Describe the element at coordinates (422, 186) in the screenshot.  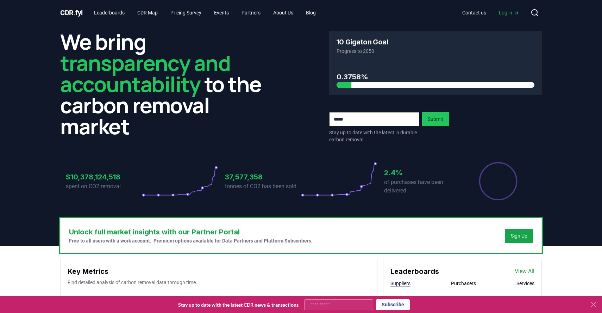
I see `p: of purchases have been delivered` at that location.